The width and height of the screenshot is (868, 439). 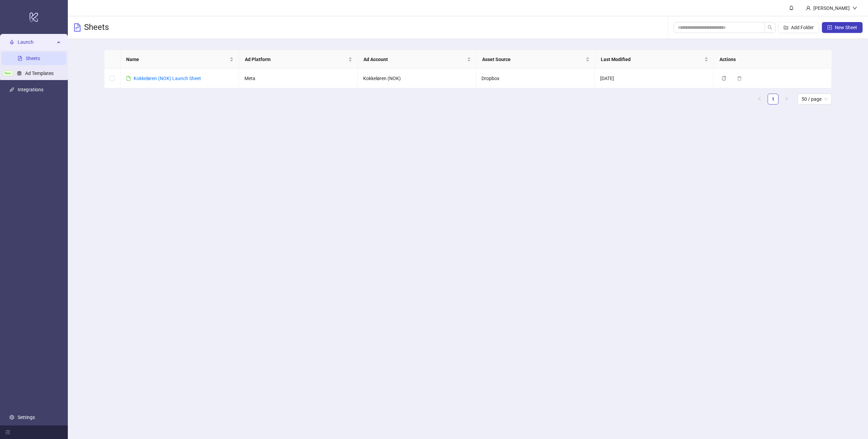 I want to click on li: Previous Page, so click(x=759, y=99).